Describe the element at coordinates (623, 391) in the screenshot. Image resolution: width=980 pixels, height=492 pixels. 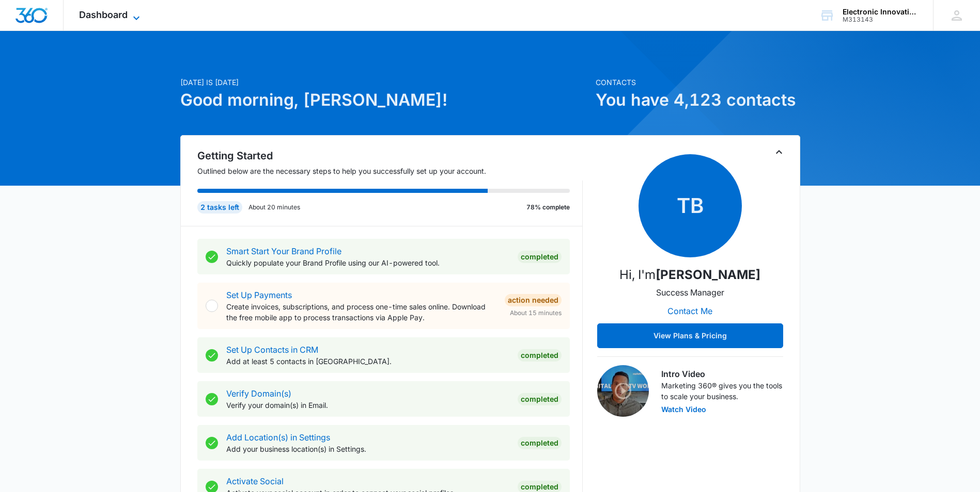
I see `img: Intro Video` at that location.